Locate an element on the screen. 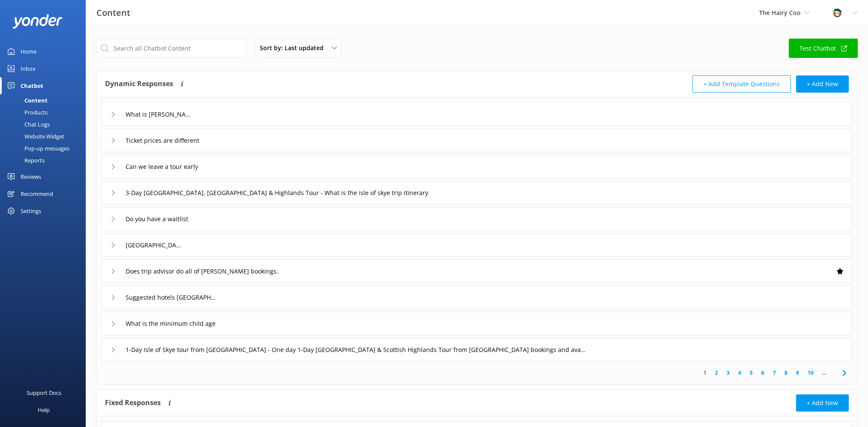  a: Reports is located at coordinates (46, 160).